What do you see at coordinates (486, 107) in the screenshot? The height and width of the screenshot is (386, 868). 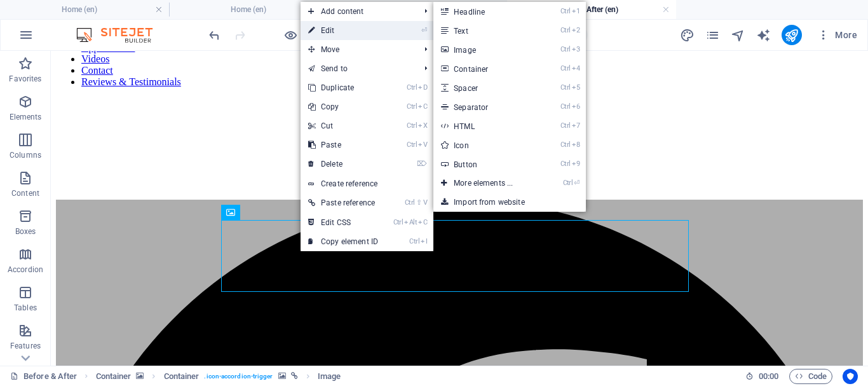 I see `a: Ctrl6Separator` at bounding box center [486, 107].